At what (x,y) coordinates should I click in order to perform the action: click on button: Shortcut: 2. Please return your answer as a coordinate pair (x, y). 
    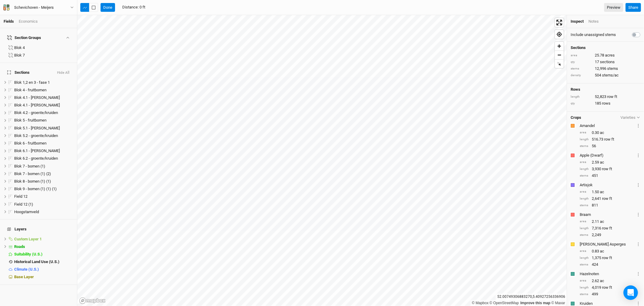
    Looking at the image, I should click on (93, 7).